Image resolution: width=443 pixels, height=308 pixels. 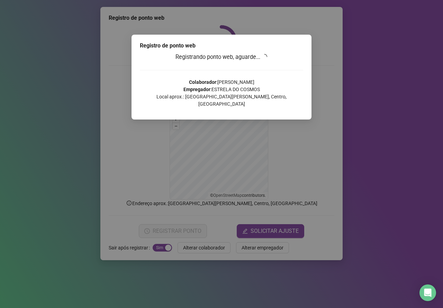 What do you see at coordinates (222, 46) in the screenshot?
I see `div: Registro de ponto web` at bounding box center [222, 46].